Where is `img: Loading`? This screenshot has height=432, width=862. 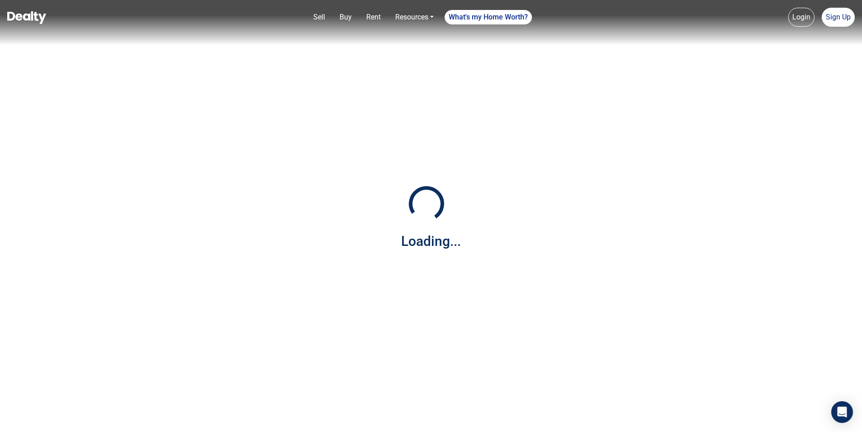 img: Loading is located at coordinates (427, 204).